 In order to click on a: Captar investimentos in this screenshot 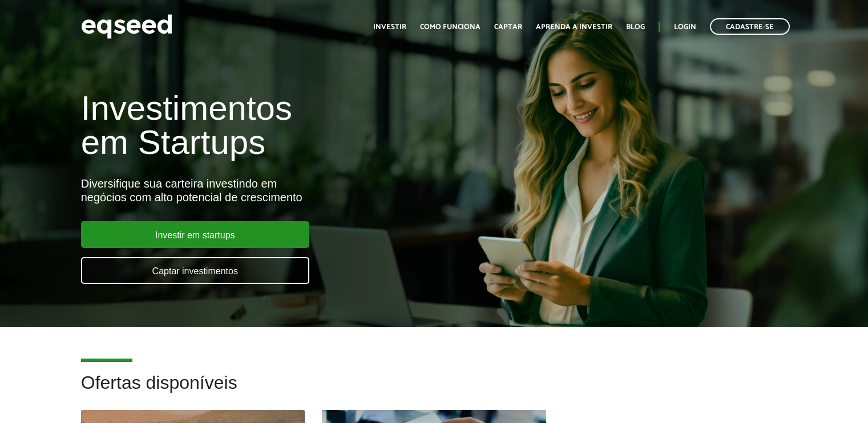, I will do `click(195, 270)`.